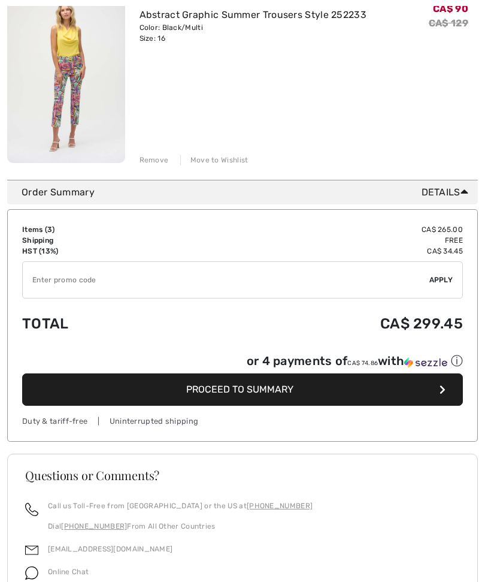  Describe the element at coordinates (240, 389) in the screenshot. I see `span: Proceed to Summary` at that location.